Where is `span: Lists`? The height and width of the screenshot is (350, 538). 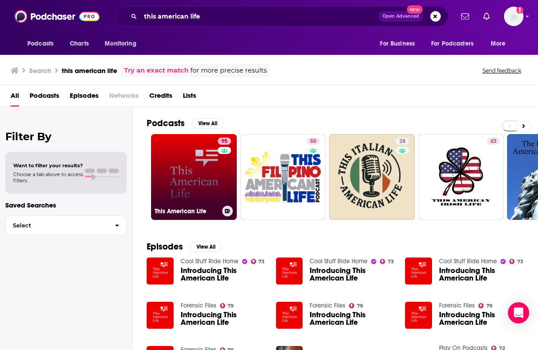
span: Lists is located at coordinates (190, 97).